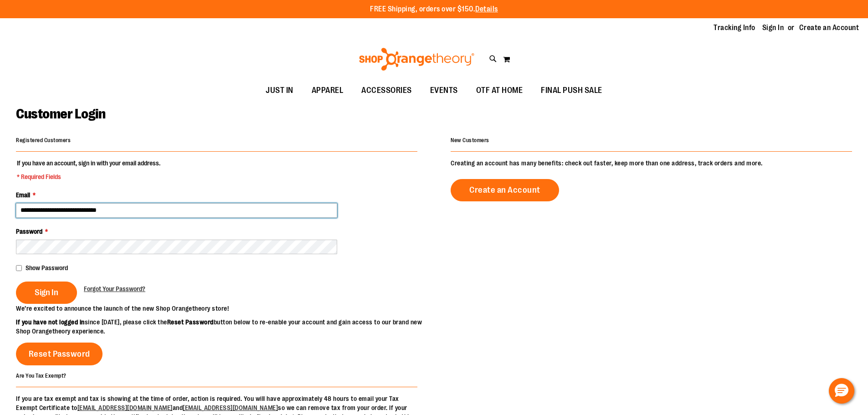  What do you see at coordinates (89, 176) in the screenshot?
I see `span: * Required Fields` at bounding box center [89, 176].